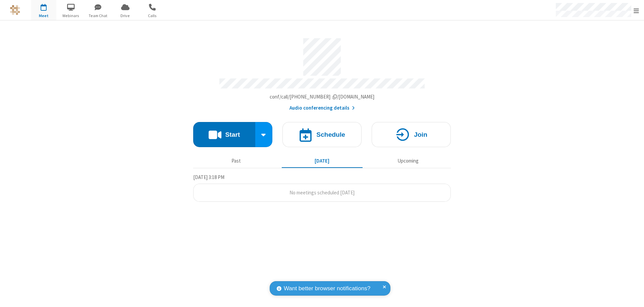 This screenshot has width=644, height=307. I want to click on span: Copy my meeting room link, so click(322, 97).